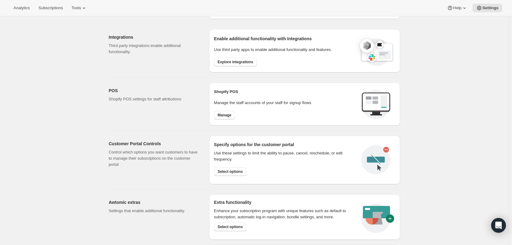 The image size is (512, 245). What do you see at coordinates (224, 115) in the screenshot?
I see `button: Manage` at bounding box center [224, 115].